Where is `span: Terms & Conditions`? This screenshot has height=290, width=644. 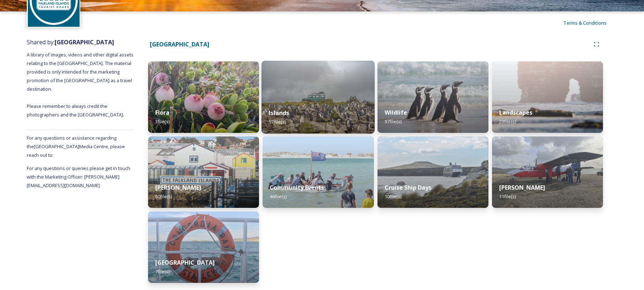 span: Terms & Conditions is located at coordinates (585, 23).